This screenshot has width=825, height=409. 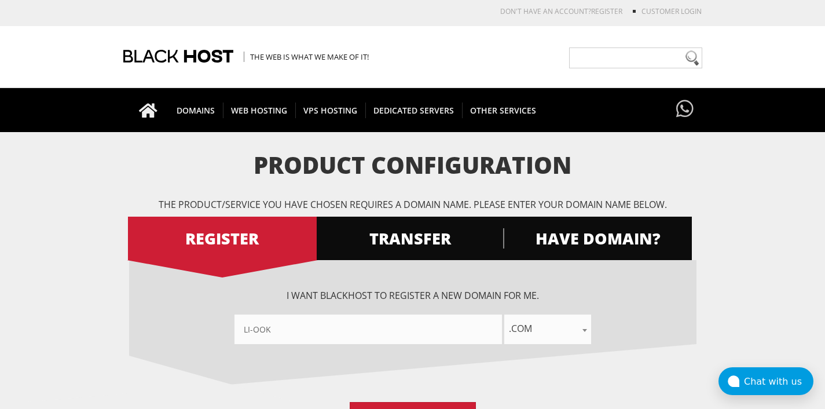 What do you see at coordinates (552, 11) in the screenshot?
I see `li: Don't have an account?` at bounding box center [552, 11].